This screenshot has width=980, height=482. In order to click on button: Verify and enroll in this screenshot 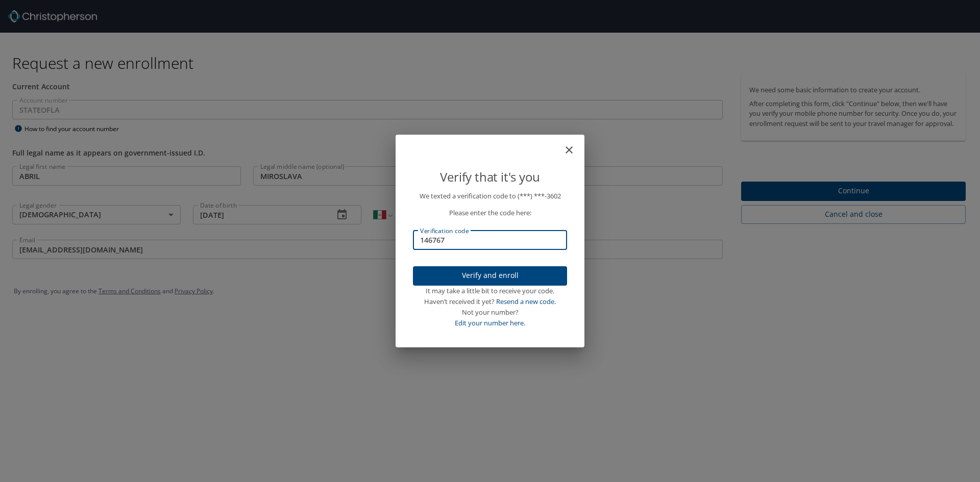, I will do `click(490, 276)`.